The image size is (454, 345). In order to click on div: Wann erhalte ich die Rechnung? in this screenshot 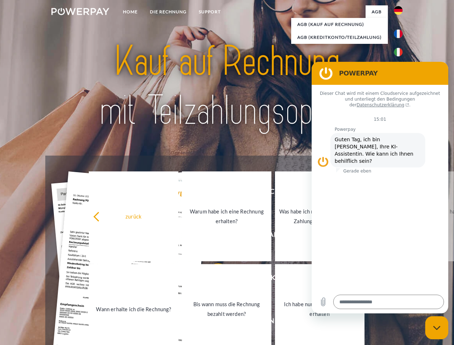, I will do `click(133, 309)`.